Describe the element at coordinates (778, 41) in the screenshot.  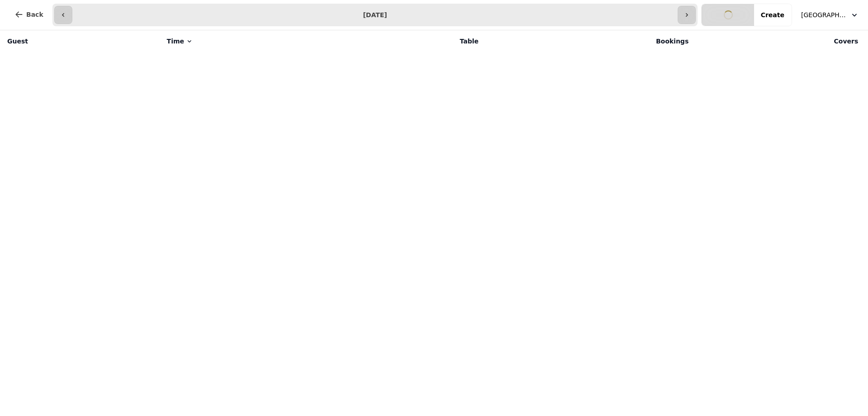
I see `th: Covers` at that location.